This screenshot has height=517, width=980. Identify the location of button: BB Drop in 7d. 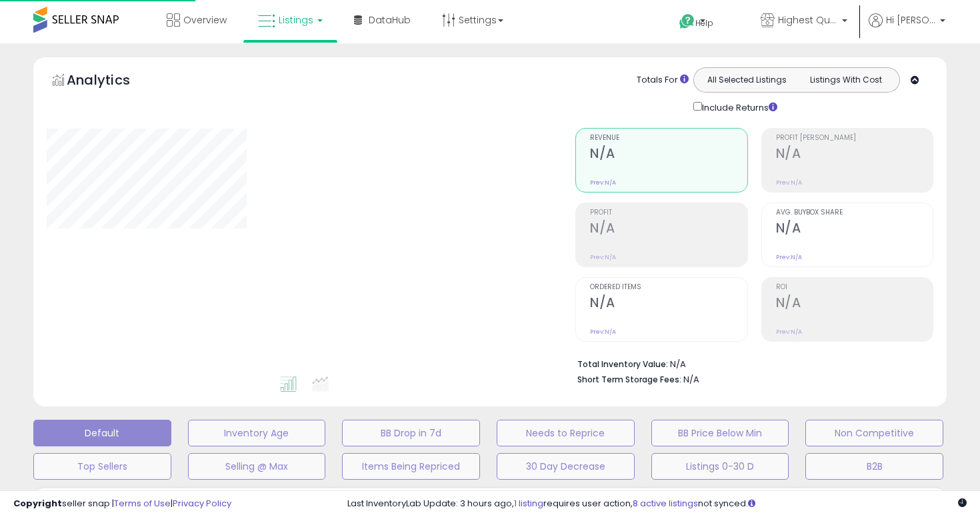
(411, 433).